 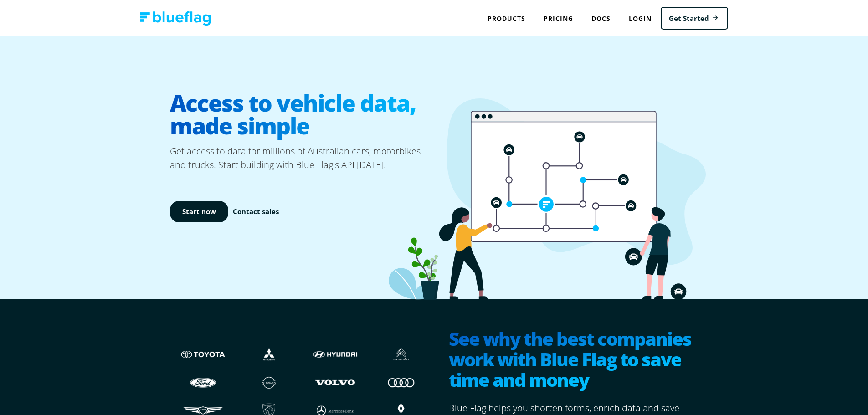 I want to click on img: Mistubishi logo, so click(x=269, y=355).